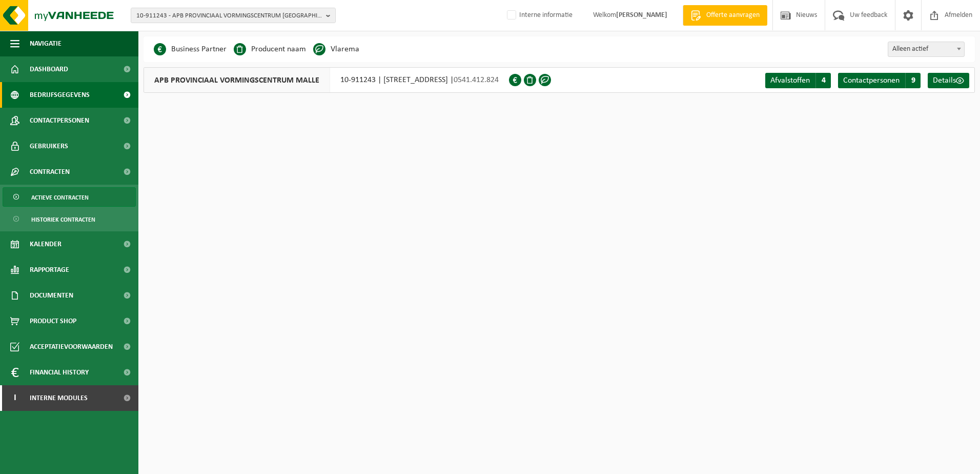 The height and width of the screenshot is (474, 980). What do you see at coordinates (49, 269) in the screenshot?
I see `span: Rapportage` at bounding box center [49, 269].